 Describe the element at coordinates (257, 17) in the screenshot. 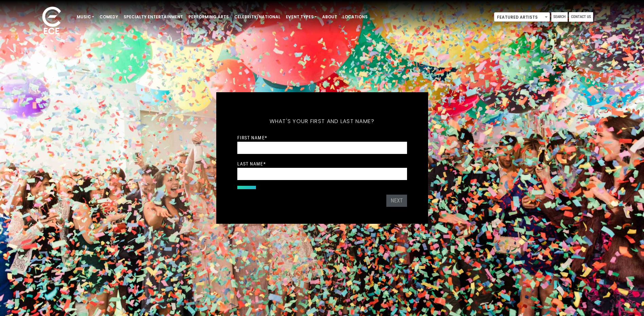

I see `a: Celebrity/National` at that location.